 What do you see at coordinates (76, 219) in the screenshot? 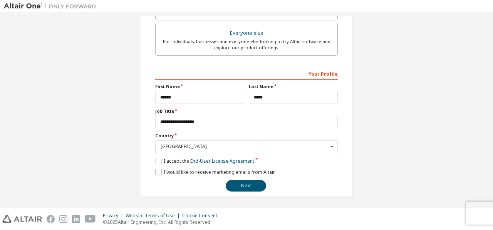
I see `img: linkedin.svg` at bounding box center [76, 219].